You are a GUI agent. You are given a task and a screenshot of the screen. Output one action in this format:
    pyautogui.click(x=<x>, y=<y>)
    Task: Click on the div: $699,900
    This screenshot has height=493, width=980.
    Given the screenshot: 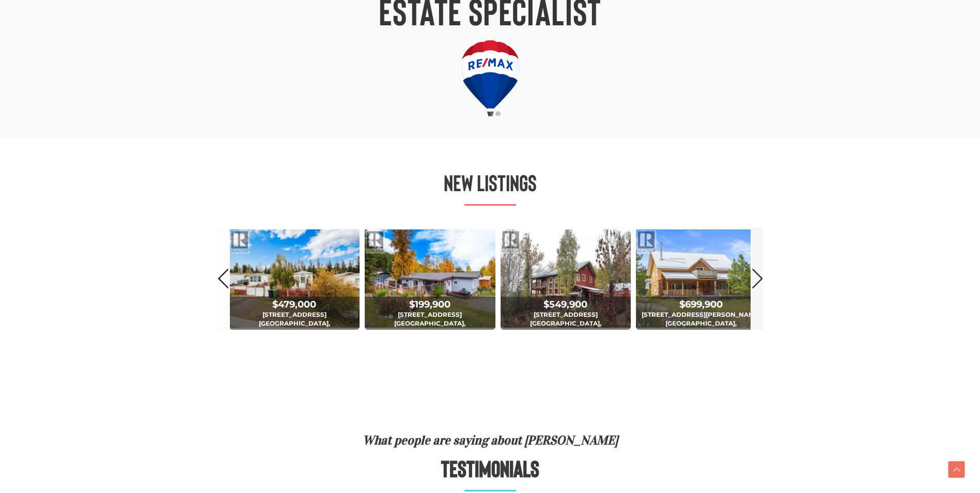 What is the action you would take?
    pyautogui.click(x=701, y=304)
    